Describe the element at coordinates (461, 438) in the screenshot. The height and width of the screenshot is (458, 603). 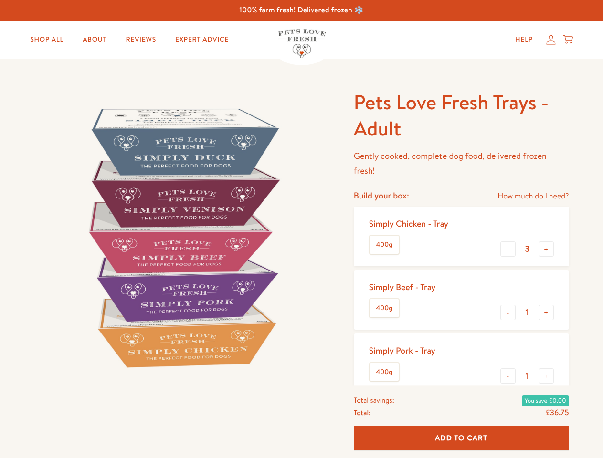
I see `span: Add To Cart` at that location.